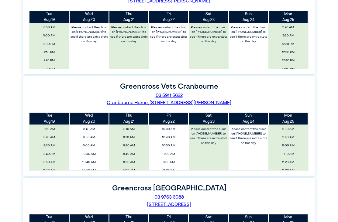 Image resolution: width=338 pixels, height=222 pixels. Describe the element at coordinates (169, 162) in the screenshot. I see `span: 3:00 PM` at that location.